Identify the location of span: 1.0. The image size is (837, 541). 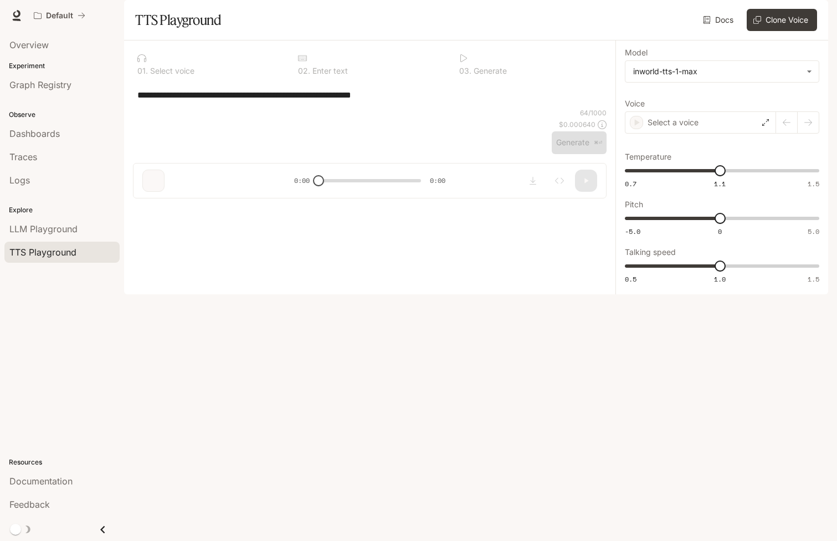
(720, 279).